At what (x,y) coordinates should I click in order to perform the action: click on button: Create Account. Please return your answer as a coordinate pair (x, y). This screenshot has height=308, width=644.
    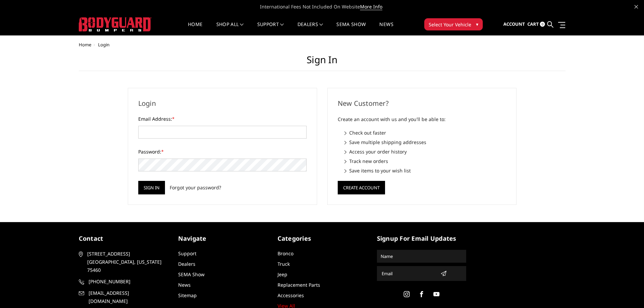
    Looking at the image, I should click on (361, 188).